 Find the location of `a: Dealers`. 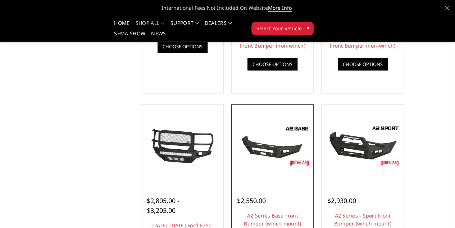

a: Dealers is located at coordinates (219, 26).